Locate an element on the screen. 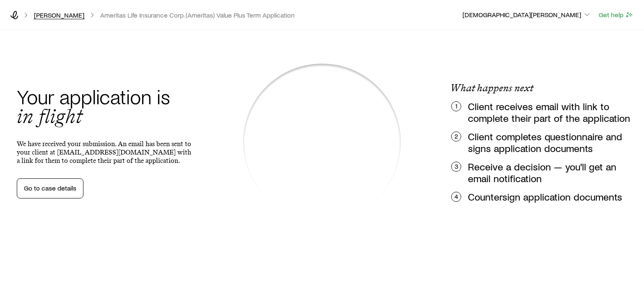 The height and width of the screenshot is (291, 644). p: Countersign application documents is located at coordinates (553, 197).